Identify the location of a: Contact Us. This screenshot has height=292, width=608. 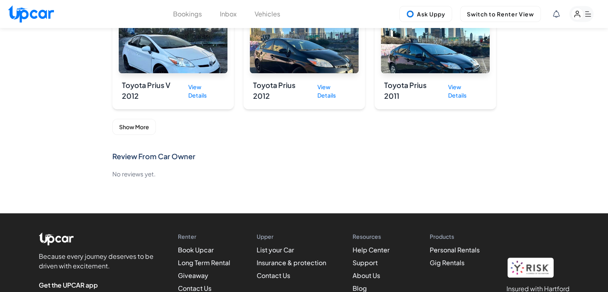
(274, 275).